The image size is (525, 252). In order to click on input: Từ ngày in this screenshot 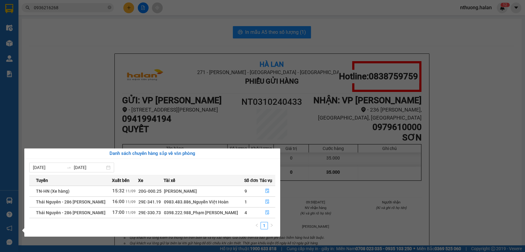, I will do `click(48, 168)`.